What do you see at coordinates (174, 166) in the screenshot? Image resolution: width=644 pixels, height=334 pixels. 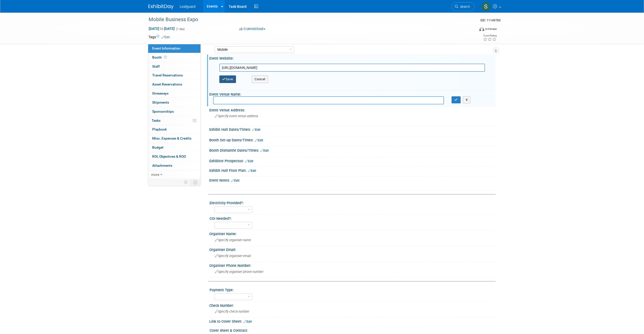 I see `a: Attachments` at bounding box center [174, 166].